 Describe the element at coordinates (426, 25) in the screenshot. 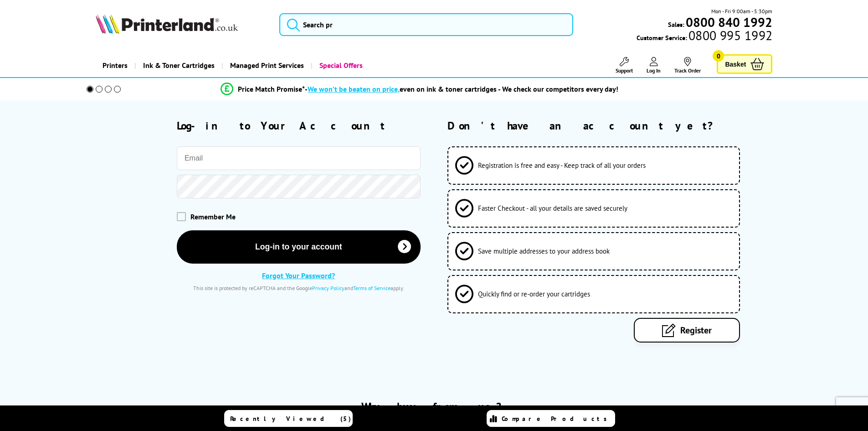

I see `input: Search pr` at that location.